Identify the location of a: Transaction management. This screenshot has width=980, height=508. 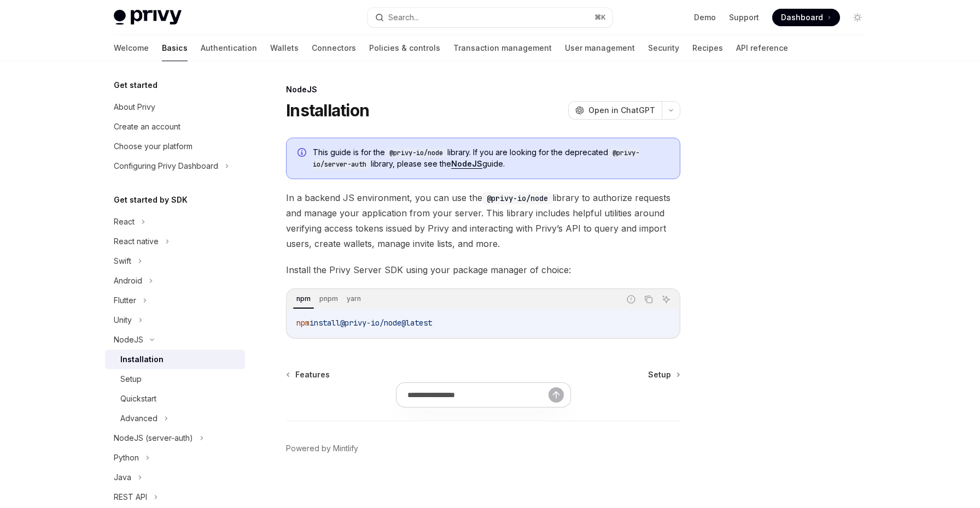
(502, 48).